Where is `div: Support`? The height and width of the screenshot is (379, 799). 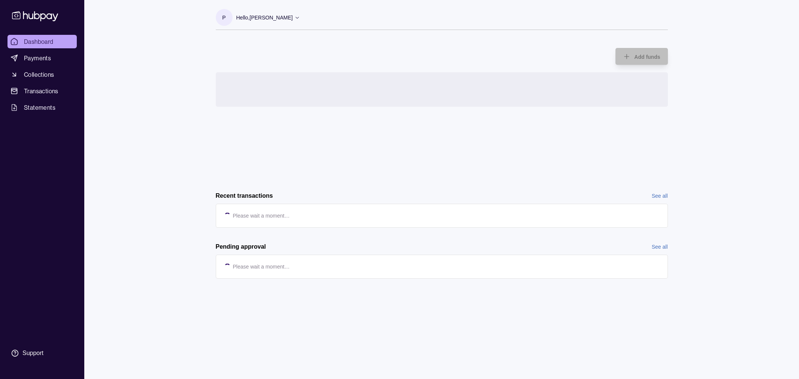 div: Support is located at coordinates (33, 353).